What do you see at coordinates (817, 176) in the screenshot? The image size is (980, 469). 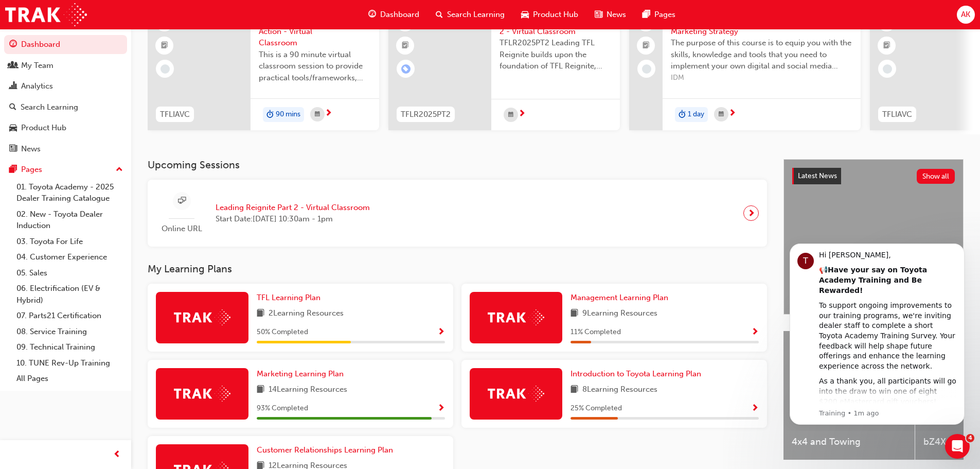 I see `span: Latest News` at bounding box center [817, 176].